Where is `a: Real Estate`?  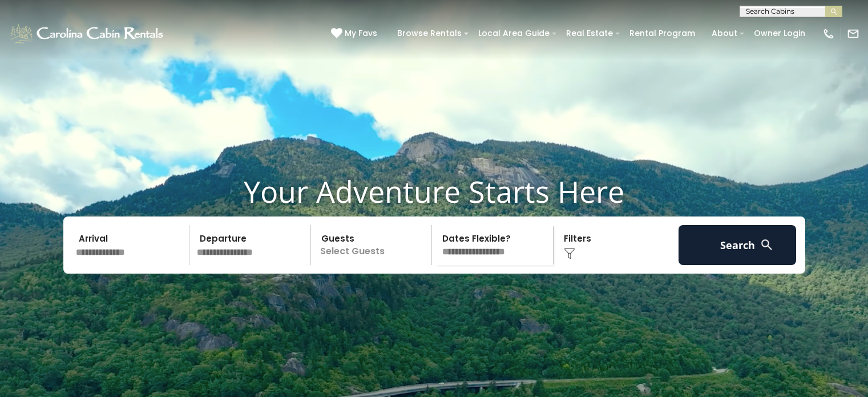
a: Real Estate is located at coordinates (589, 33).